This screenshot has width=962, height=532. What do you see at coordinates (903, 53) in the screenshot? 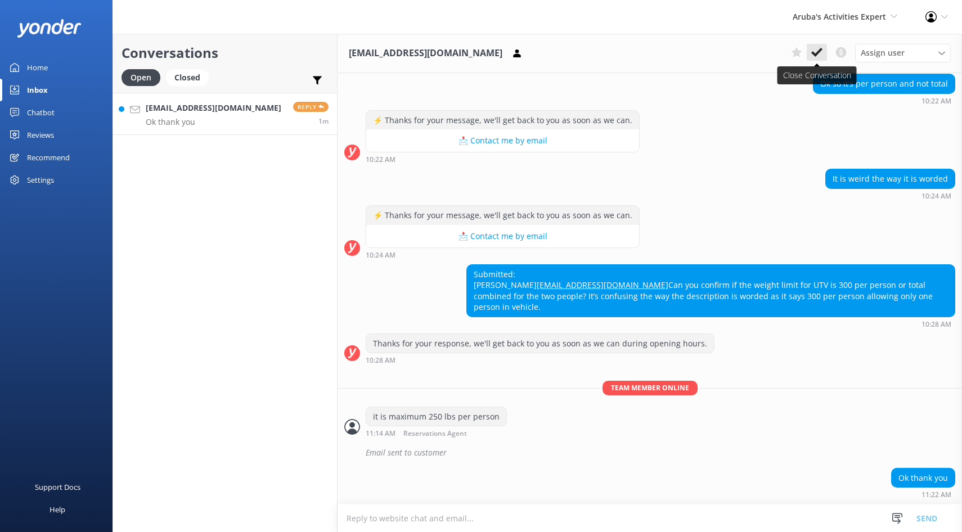
I see `div: Assign User` at bounding box center [903, 53].